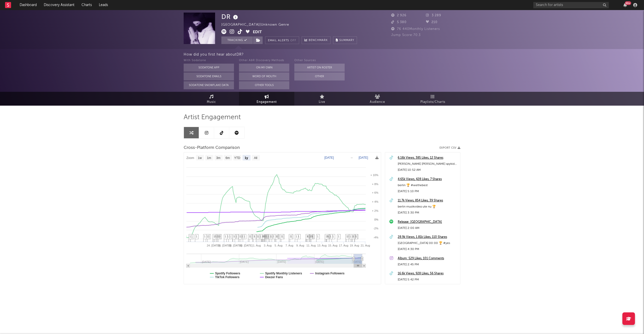 The height and width of the screenshot is (334, 644). What do you see at coordinates (628, 3) in the screenshot?
I see `div: 99 +` at bounding box center [628, 3].